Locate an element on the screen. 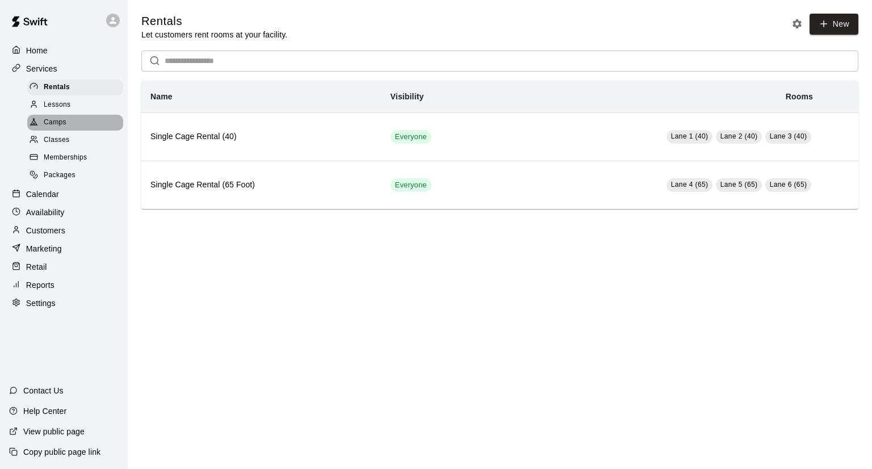 The image size is (872, 469). button: Rental settings is located at coordinates (798, 24).